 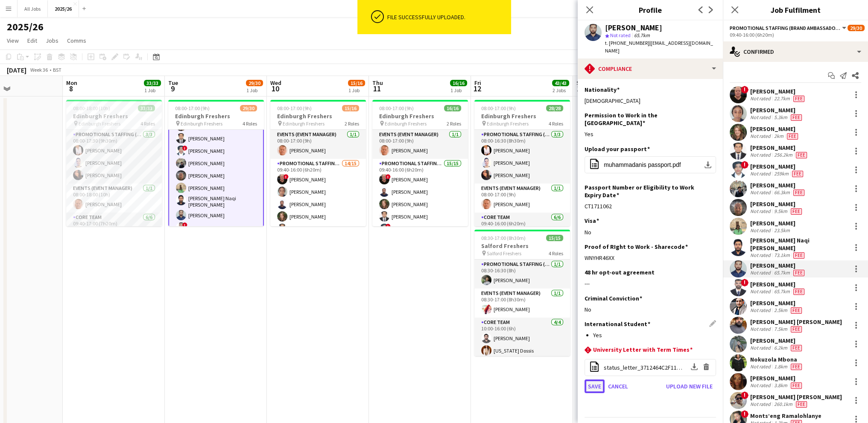 I want to click on span: Sat, so click(x=581, y=83).